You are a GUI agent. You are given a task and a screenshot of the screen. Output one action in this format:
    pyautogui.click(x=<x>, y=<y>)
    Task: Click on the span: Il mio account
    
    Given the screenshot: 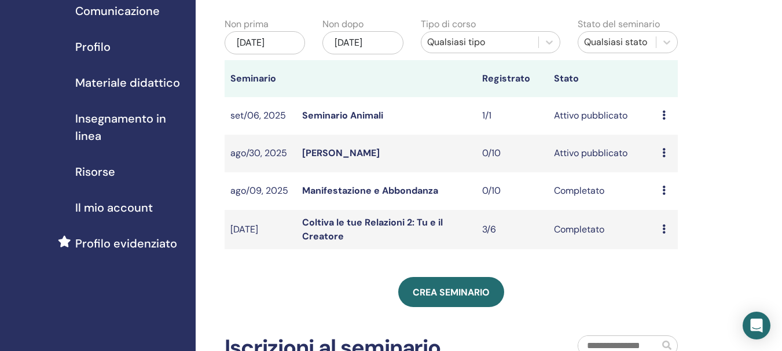 What is the action you would take?
    pyautogui.click(x=114, y=208)
    